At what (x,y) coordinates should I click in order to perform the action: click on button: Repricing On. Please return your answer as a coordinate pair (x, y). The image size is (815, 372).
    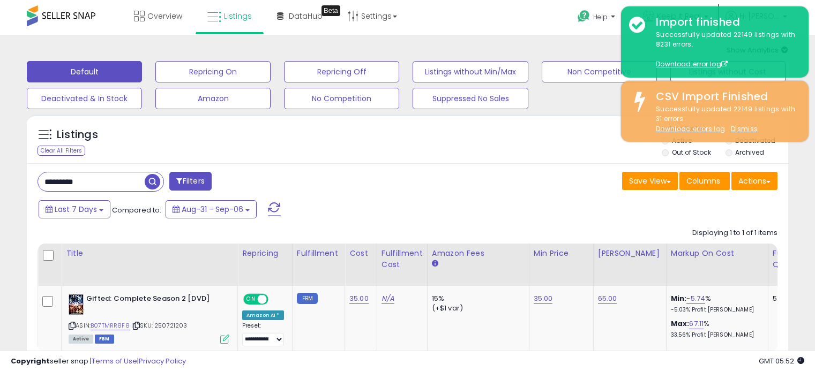
    Looking at the image, I should click on (213, 72).